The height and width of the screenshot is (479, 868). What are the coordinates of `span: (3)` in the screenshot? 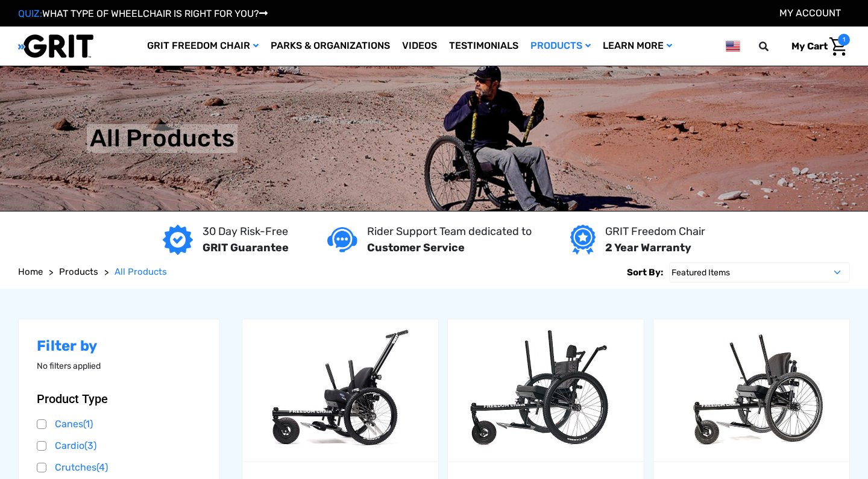 It's located at (90, 446).